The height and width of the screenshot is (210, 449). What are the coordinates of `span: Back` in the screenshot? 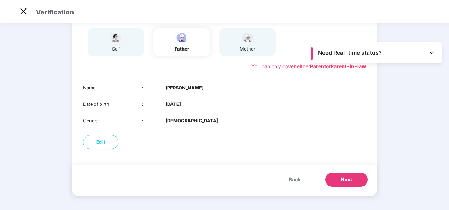 It's located at (294, 179).